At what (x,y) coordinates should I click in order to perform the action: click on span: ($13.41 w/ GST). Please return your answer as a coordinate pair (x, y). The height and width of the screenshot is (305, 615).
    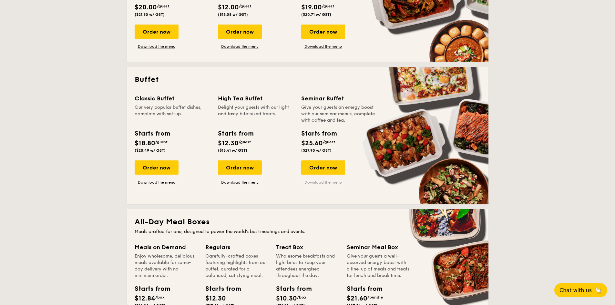
    Looking at the image, I should click on (232, 150).